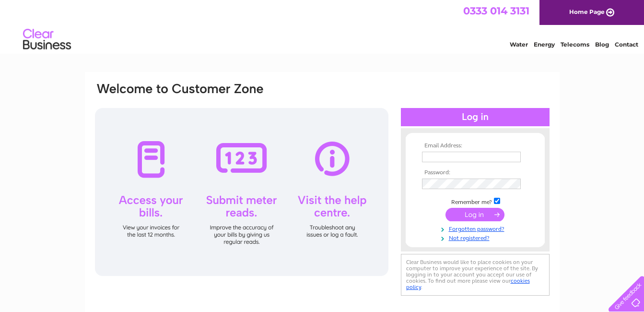 This screenshot has height=312, width=644. Describe the element at coordinates (476, 228) in the screenshot. I see `a: Forgotten password?` at that location.